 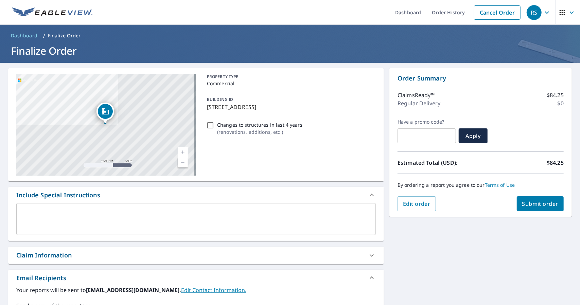 What do you see at coordinates (481, 78) in the screenshot?
I see `p: Order Summary` at bounding box center [481, 78].